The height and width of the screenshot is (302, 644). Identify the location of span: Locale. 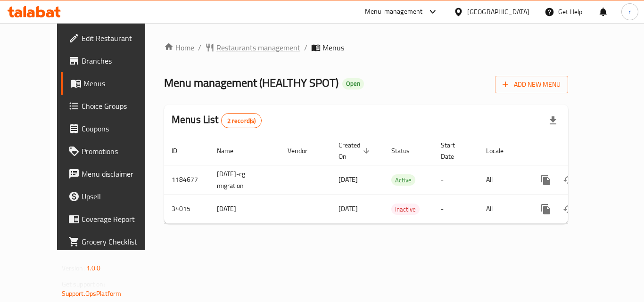
(501, 151).